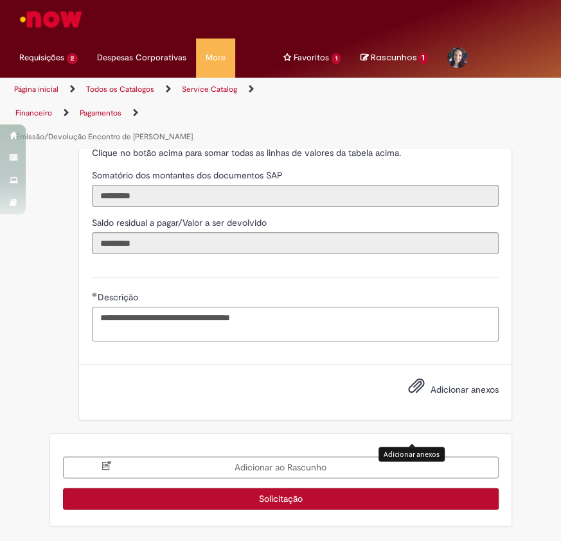 The height and width of the screenshot is (541, 561). What do you see at coordinates (394, 57) in the screenshot?
I see `a: No momento, sua lista de rascunhos tem 1 Itens` at bounding box center [394, 57].